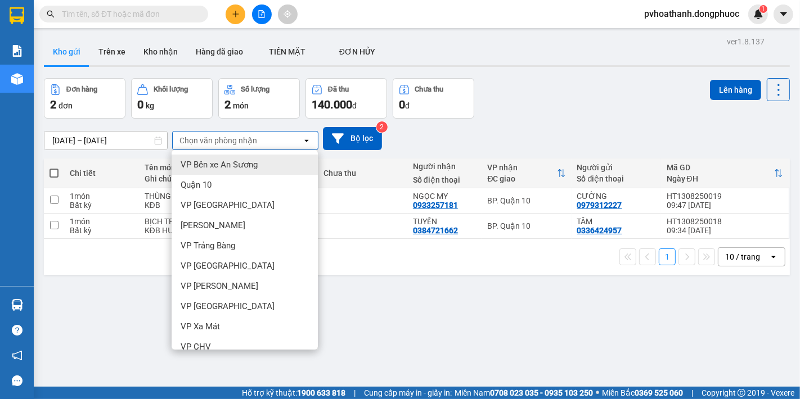  I want to click on span: Miền Nam, so click(524, 393).